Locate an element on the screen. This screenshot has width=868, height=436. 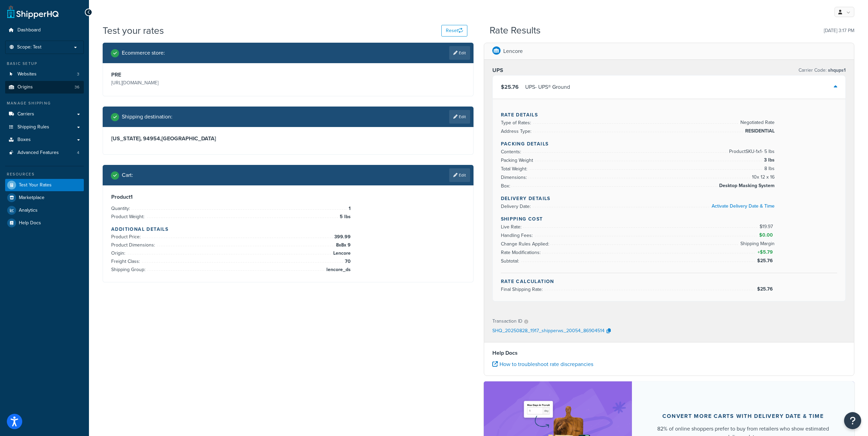
span: Packing Weight is located at coordinates (517, 160).